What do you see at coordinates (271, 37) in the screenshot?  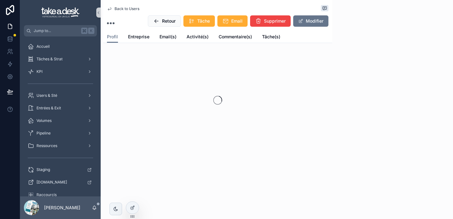 I see `a: Tâche(s)` at bounding box center [271, 37].